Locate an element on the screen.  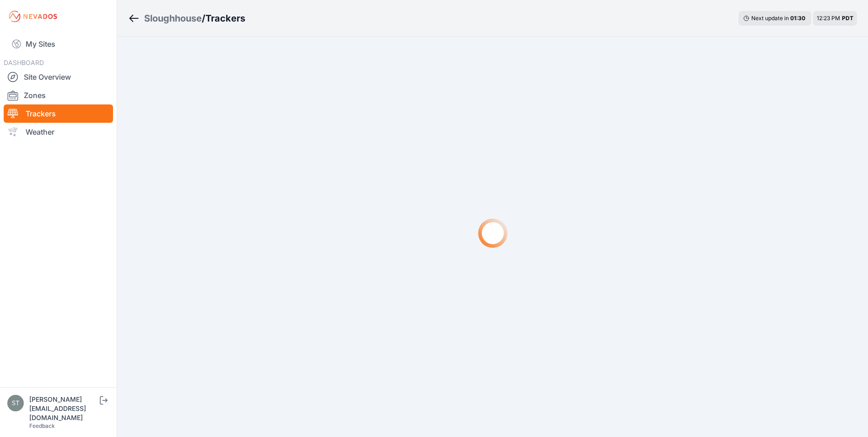
a: Site Overview is located at coordinates (58, 77).